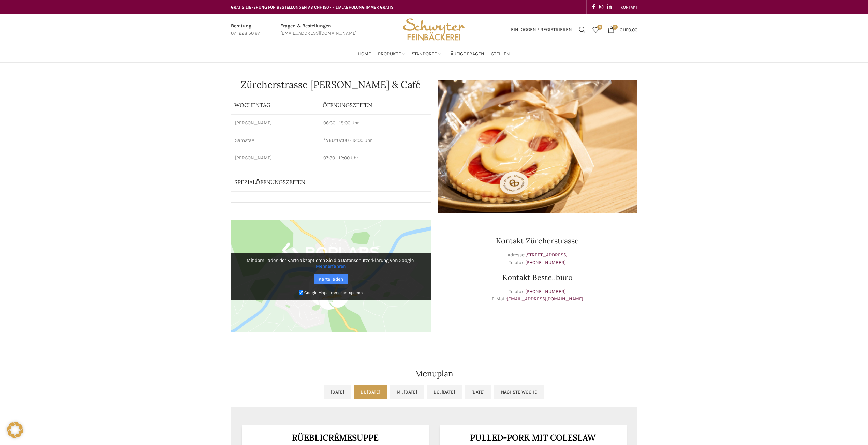  What do you see at coordinates (500, 54) in the screenshot?
I see `a: Stellen` at bounding box center [500, 54].